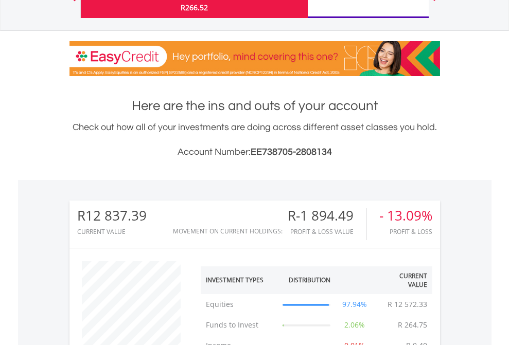  I want to click on td: Equities, so click(239, 305).